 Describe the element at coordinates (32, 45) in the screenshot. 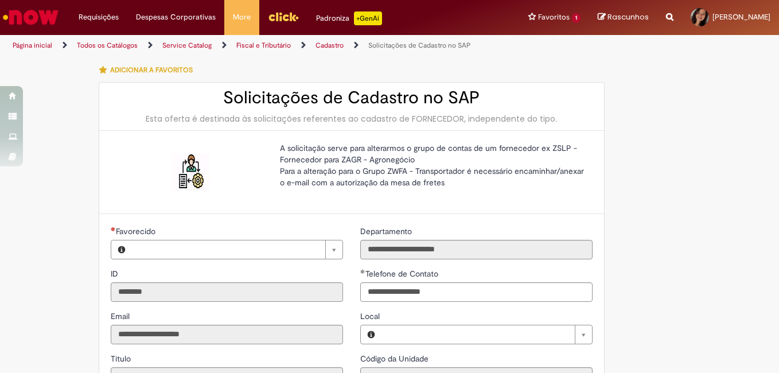

I see `a: Página inicial` at that location.